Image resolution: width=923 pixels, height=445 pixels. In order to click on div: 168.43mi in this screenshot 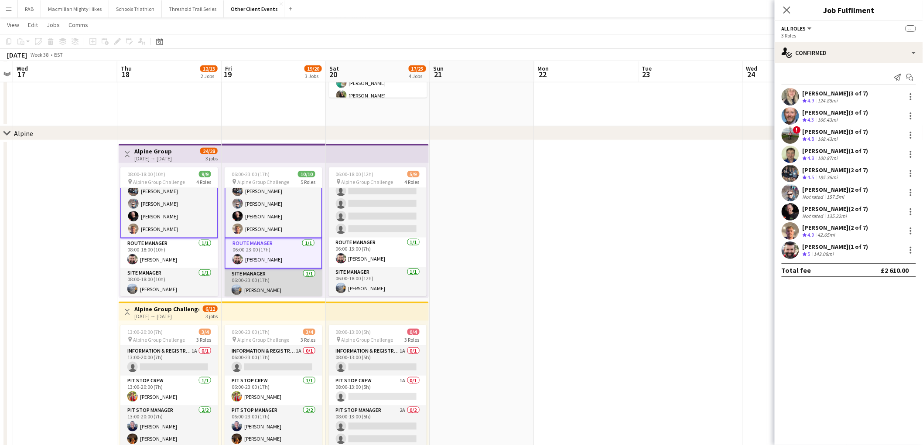, I will do `click(828, 139)`.